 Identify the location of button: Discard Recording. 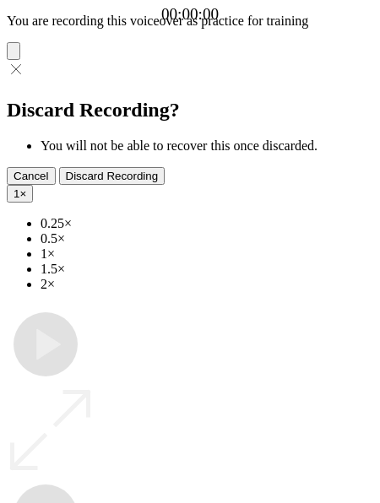
(112, 175).